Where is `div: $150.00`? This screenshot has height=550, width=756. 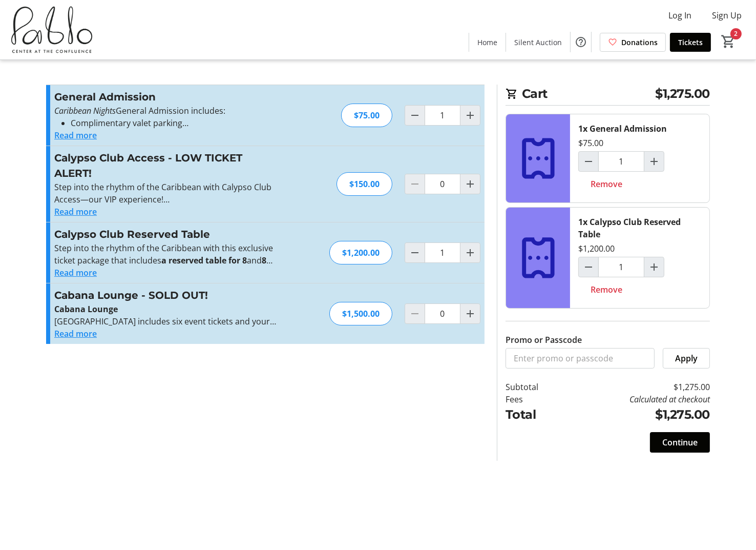
div: $150.00 is located at coordinates (365, 184).